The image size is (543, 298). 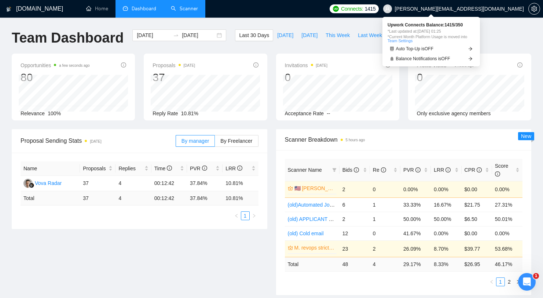 What do you see at coordinates (204, 198) in the screenshot?
I see `td: 37.84 %` at bounding box center [204, 198].